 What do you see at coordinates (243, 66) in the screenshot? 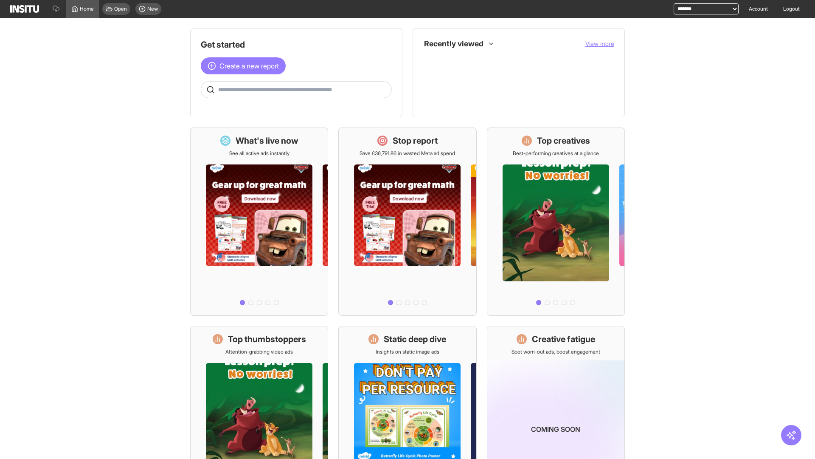
I see `button: Create a new report` at bounding box center [243, 66].